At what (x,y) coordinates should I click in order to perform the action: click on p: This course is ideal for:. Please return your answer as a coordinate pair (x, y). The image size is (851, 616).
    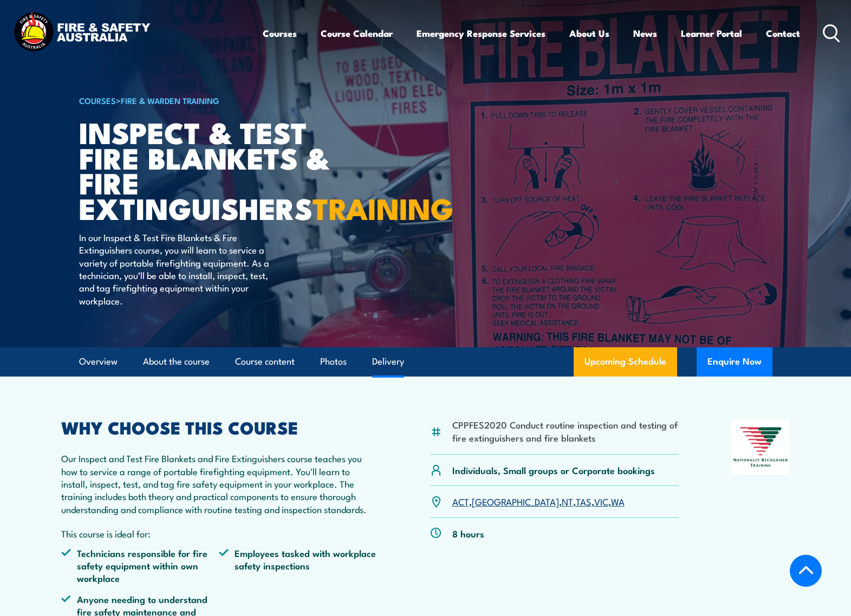
    Looking at the image, I should click on (219, 533).